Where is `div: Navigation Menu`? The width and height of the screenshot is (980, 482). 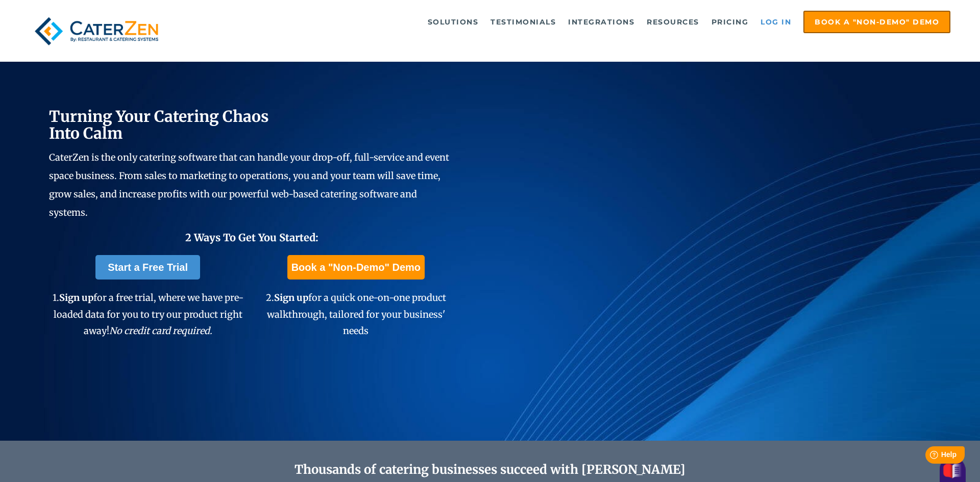 div: Navigation Menu is located at coordinates (568, 22).